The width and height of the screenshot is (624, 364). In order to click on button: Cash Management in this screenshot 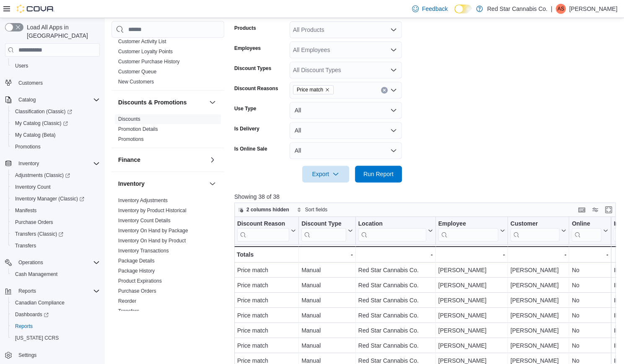, I will do `click(56, 274)`.